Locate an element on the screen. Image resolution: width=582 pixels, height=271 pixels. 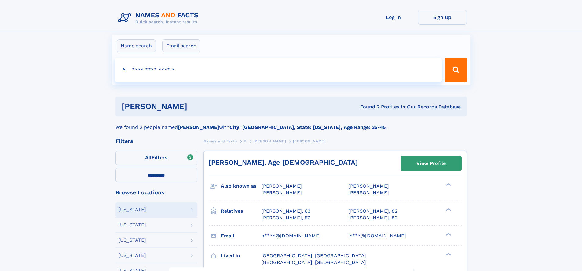
a: Log In is located at coordinates (394, 17).